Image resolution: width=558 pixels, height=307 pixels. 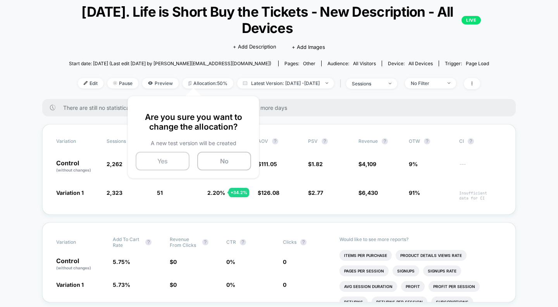 What do you see at coordinates (123, 83) in the screenshot?
I see `span: Pause` at bounding box center [123, 83].